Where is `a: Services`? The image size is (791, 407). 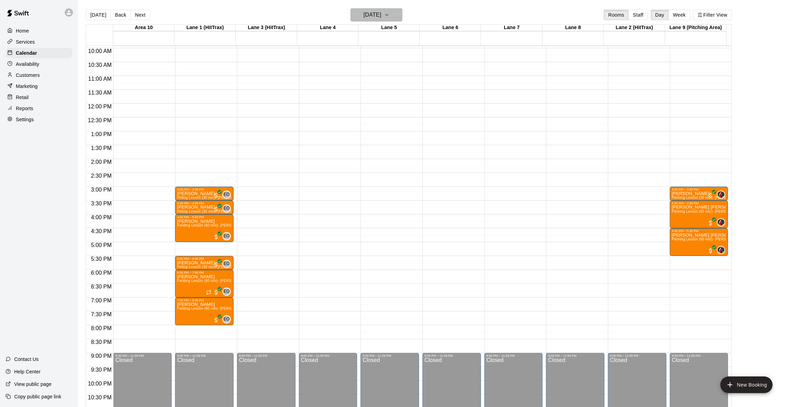 a: Services is located at coordinates (39, 42).